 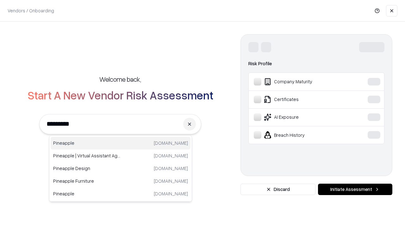 I want to click on div: Certificates, so click(x=301, y=99).